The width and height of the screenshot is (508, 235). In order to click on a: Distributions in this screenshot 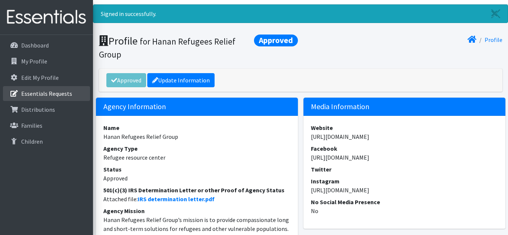, I will do `click(46, 110)`.